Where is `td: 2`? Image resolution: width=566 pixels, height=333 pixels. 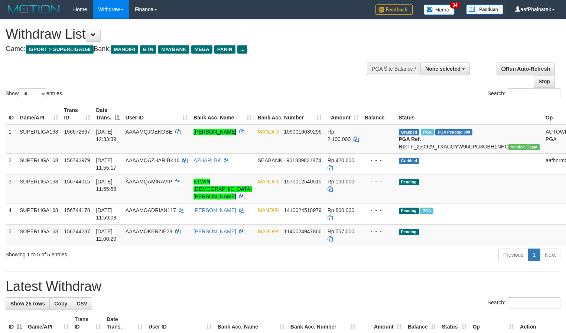
td: 2 is located at coordinates (11, 164).